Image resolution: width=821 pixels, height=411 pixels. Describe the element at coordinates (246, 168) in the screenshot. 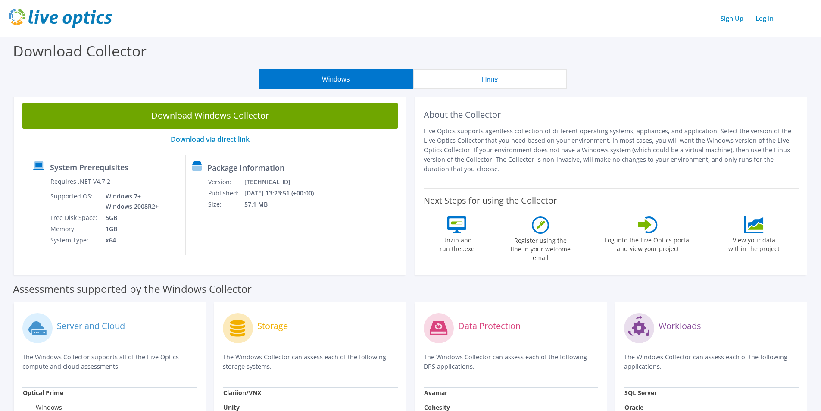

I see `label: Package Information` at that location.